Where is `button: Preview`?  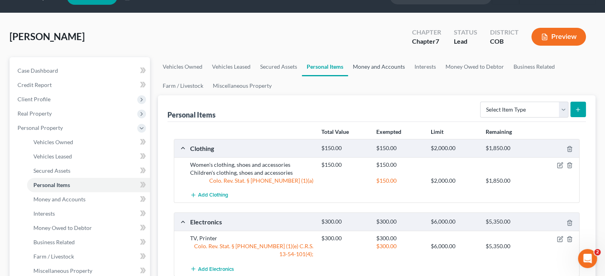 button: Preview is located at coordinates (558, 37).